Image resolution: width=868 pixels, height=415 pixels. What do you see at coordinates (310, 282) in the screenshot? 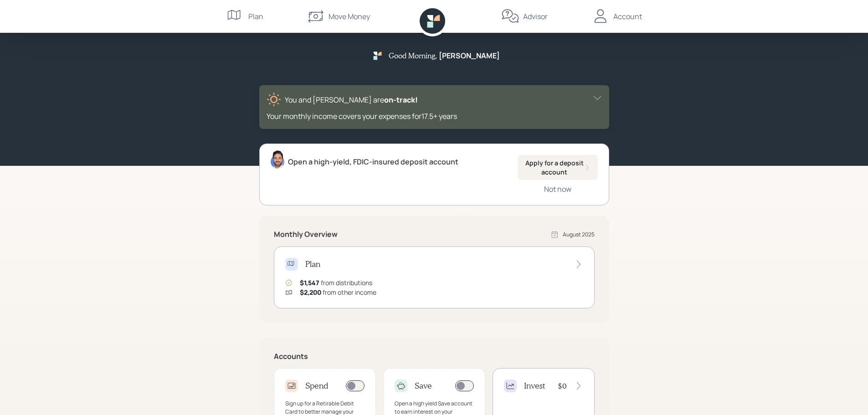
I see `span: $1,547` at bounding box center [310, 282].